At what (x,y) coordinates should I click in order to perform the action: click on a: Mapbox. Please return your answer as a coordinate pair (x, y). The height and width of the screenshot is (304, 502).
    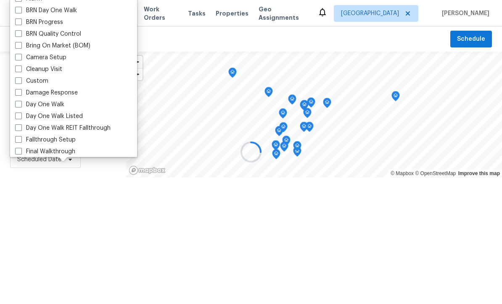
    Looking at the image, I should click on (402, 174).